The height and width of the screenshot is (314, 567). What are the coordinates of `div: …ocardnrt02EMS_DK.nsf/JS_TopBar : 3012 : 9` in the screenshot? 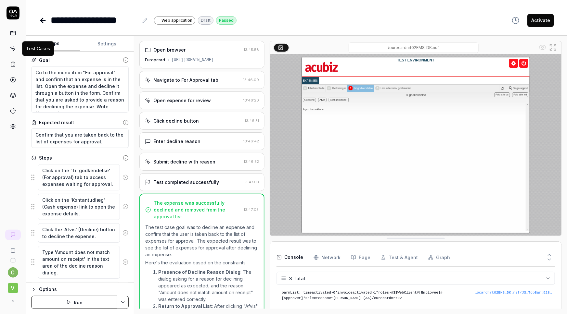 It's located at (513, 311).